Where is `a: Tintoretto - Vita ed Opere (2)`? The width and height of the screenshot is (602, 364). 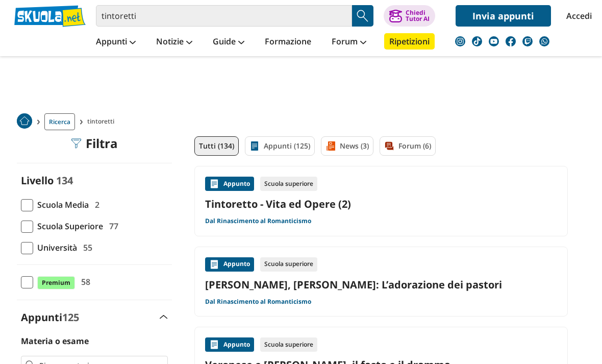 a: Tintoretto - Vita ed Opere (2) is located at coordinates (381, 204).